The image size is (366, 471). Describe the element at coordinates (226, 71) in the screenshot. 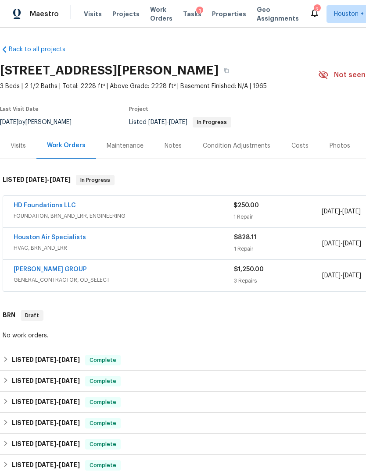

I see `button: Copy Address` at that location.